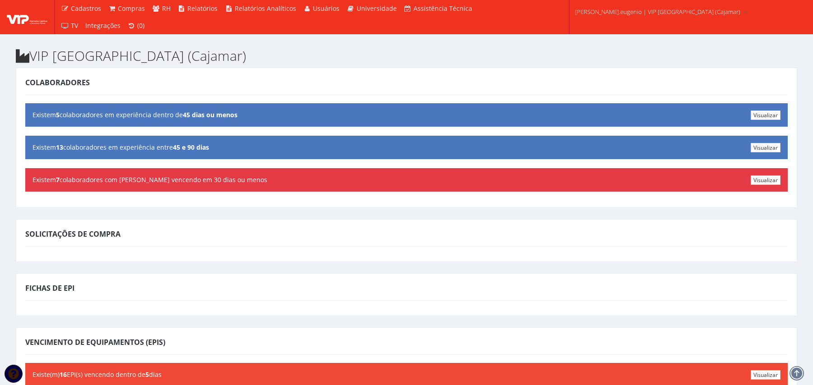 This screenshot has height=385, width=813. I want to click on img: logo, so click(27, 17).